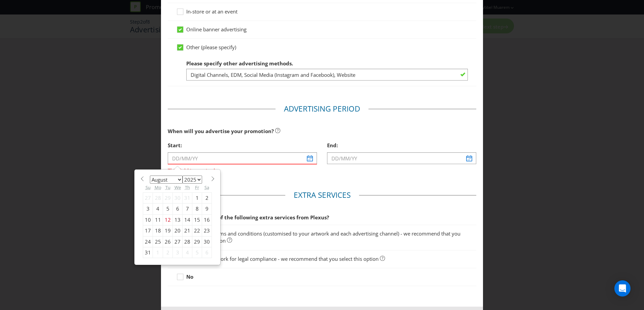 The height and width of the screenshot is (310, 644). Describe the element at coordinates (158, 219) in the screenshot. I see `div: 11` at that location.